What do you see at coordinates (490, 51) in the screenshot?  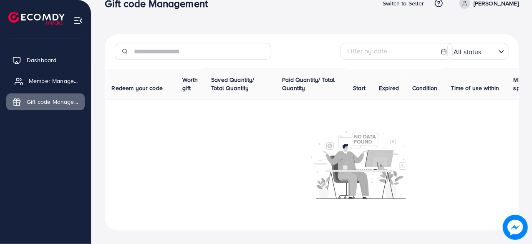 I see `input: Search for option` at bounding box center [490, 51].